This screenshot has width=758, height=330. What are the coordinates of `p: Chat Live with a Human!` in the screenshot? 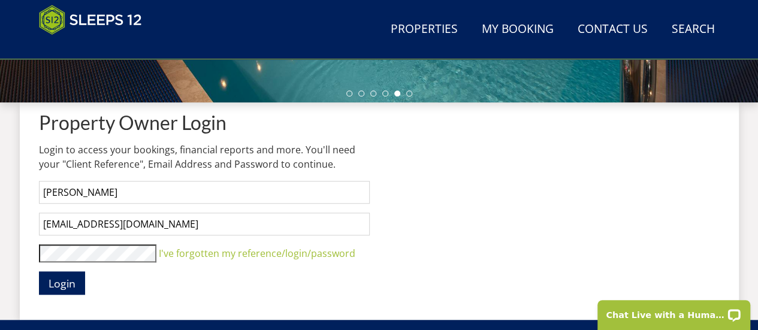 It's located at (76, 23).